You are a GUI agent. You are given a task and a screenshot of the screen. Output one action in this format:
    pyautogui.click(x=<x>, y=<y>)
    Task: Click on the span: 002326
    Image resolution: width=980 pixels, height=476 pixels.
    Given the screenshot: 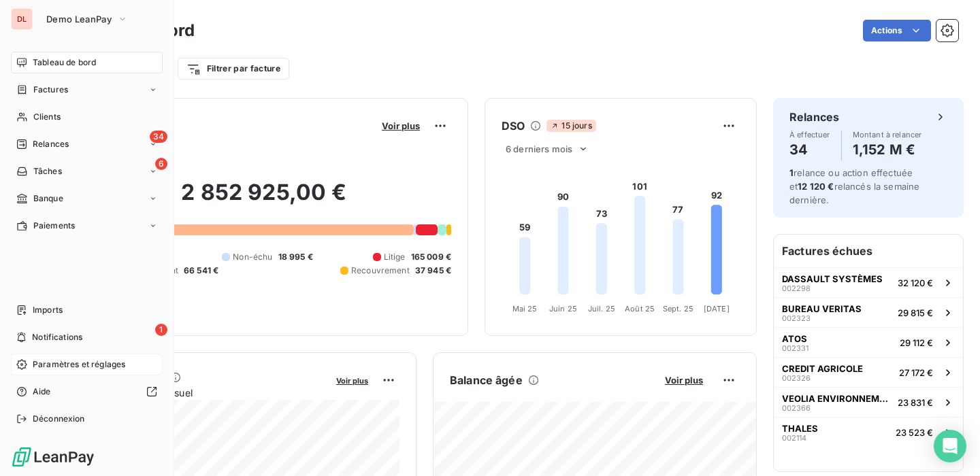 What is the action you would take?
    pyautogui.click(x=796, y=379)
    